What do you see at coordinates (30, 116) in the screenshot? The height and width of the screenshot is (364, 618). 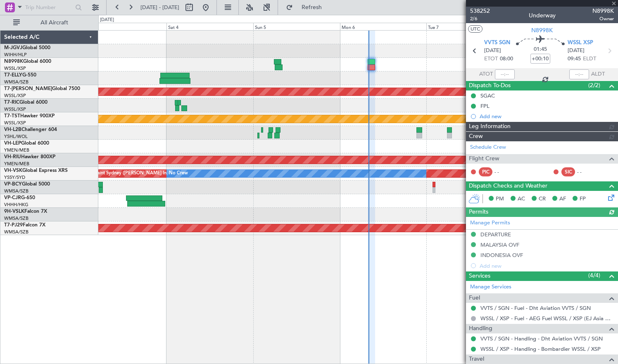 I see `a: T7-TSTHawker 900XP` at bounding box center [30, 116].